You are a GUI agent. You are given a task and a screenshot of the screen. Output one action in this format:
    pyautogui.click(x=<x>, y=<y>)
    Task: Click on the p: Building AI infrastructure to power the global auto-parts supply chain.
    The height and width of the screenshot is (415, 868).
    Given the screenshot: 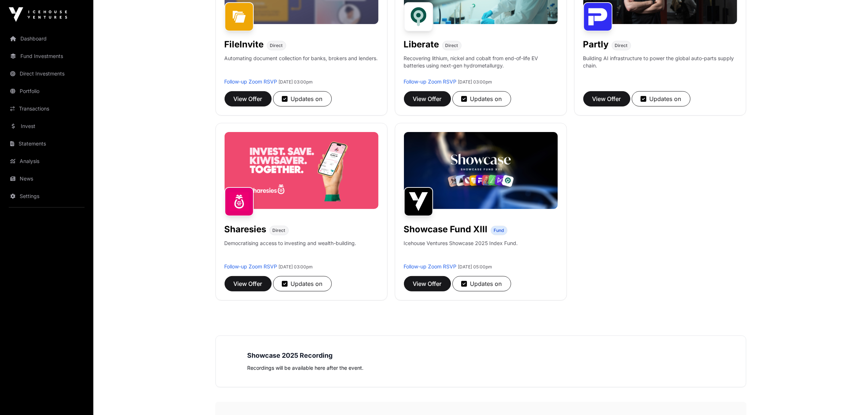 What is the action you would take?
    pyautogui.click(x=660, y=66)
    